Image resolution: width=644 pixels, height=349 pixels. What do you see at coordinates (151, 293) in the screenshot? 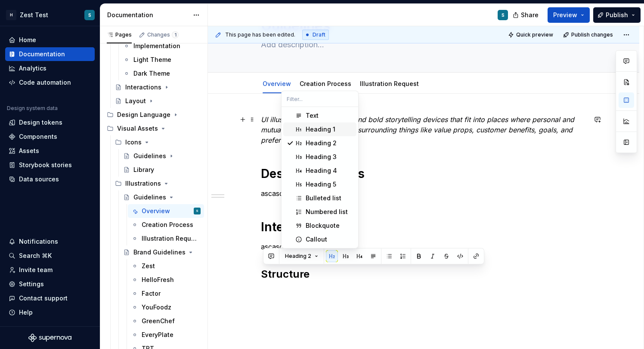
I see `div: Factor` at bounding box center [151, 293].